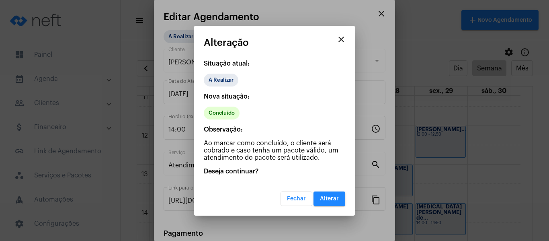  Describe the element at coordinates (275, 64) in the screenshot. I see `p: Situação atual:` at that location.